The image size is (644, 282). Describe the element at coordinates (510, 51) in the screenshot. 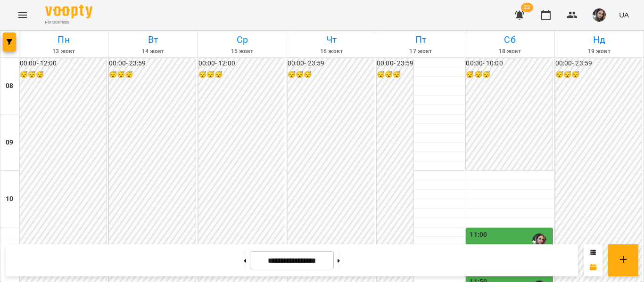

I see `h6: 18 жовт` at that location.